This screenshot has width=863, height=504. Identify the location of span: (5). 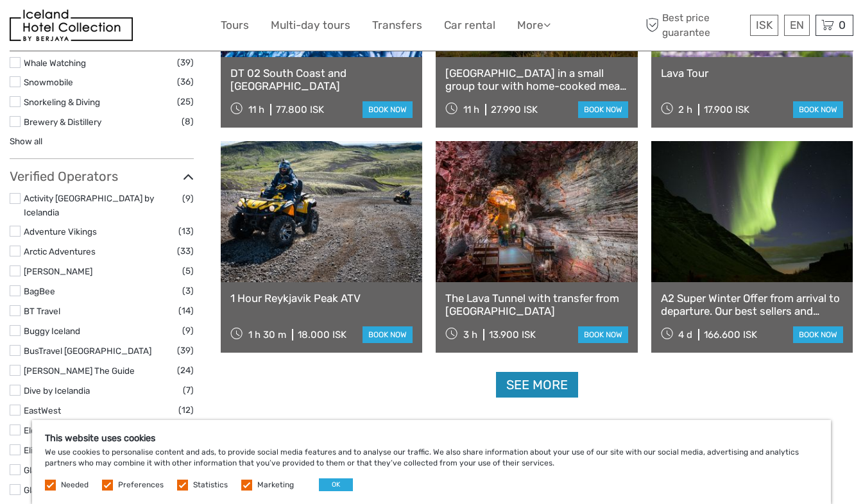
(188, 270).